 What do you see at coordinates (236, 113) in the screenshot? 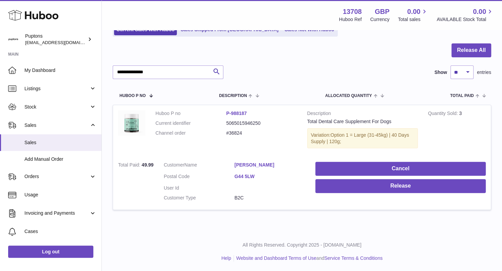
I see `a: P-988187` at bounding box center [236, 113].